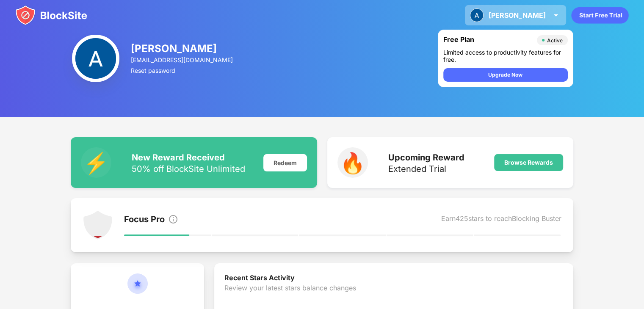  Describe the element at coordinates (183, 70) in the screenshot. I see `div: Reset password` at that location.